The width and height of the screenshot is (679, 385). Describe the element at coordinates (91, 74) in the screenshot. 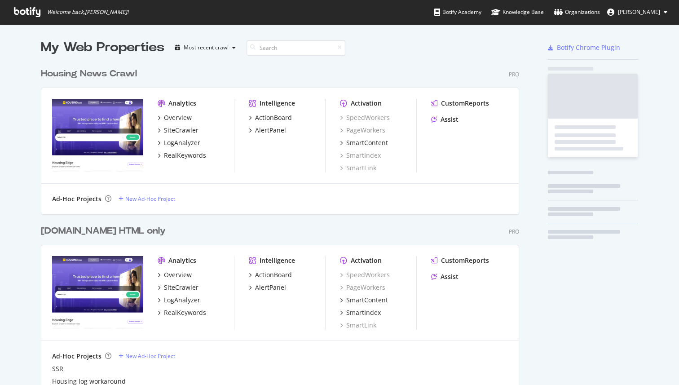

I see `a: Housing News Crawl` at that location.